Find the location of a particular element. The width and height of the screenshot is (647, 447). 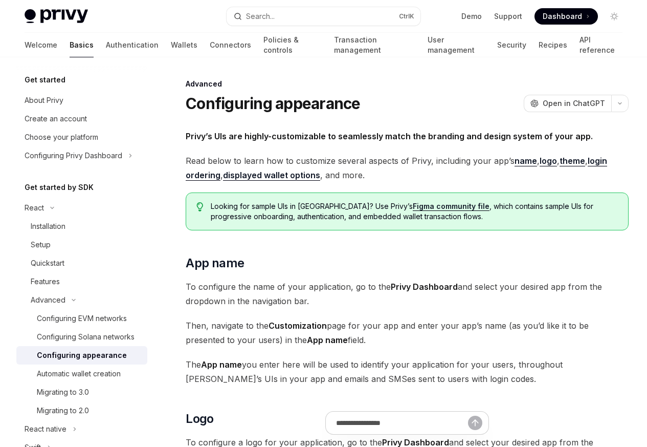

div: Installation is located at coordinates (48, 226).